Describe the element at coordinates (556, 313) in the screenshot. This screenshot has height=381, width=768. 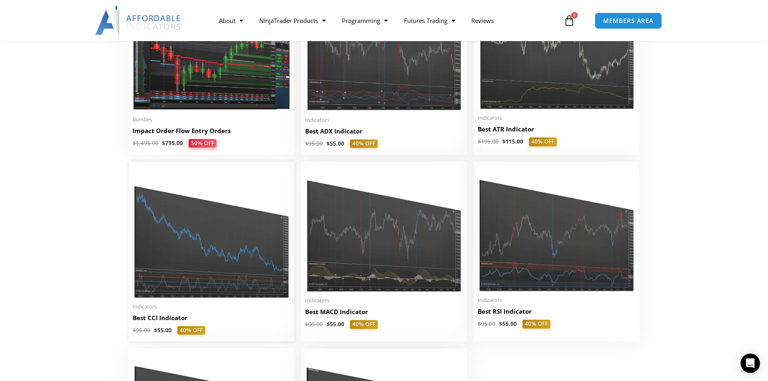
I see `a: Best RSI Indicator` at that location.